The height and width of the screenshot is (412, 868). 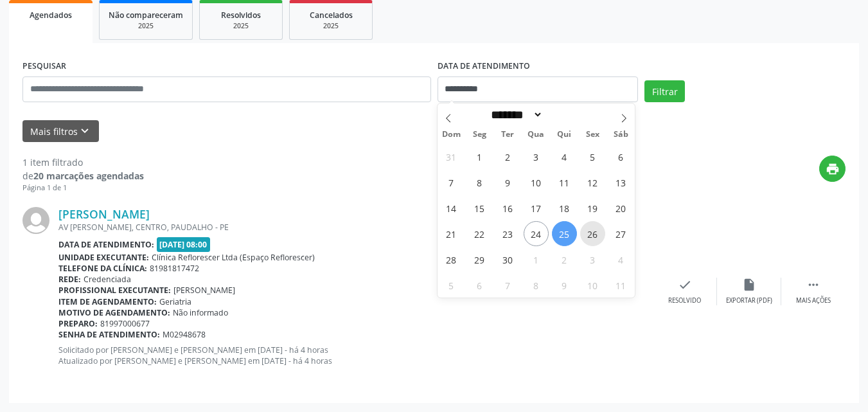 I want to click on b: Unidade executante:, so click(x=103, y=257).